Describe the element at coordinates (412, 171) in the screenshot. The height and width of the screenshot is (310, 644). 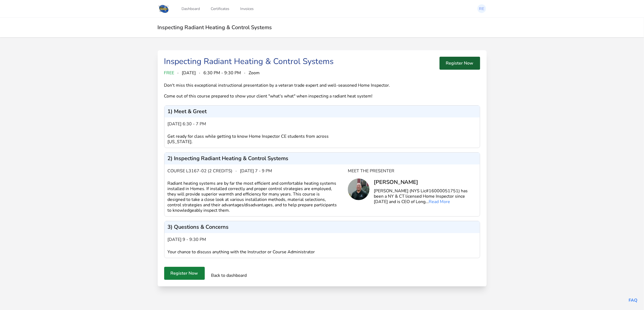
I see `div: Meet the Presenter` at that location.